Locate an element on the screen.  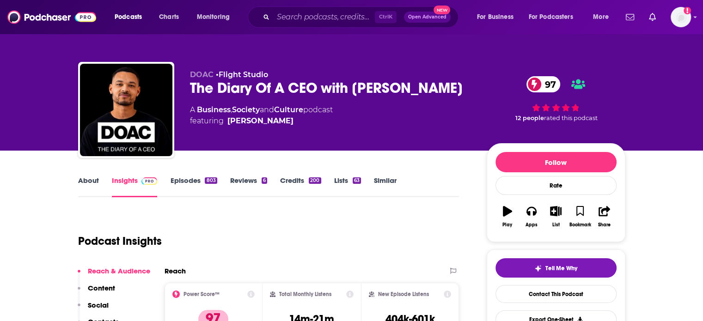
div: A podcast is located at coordinates (261, 115).